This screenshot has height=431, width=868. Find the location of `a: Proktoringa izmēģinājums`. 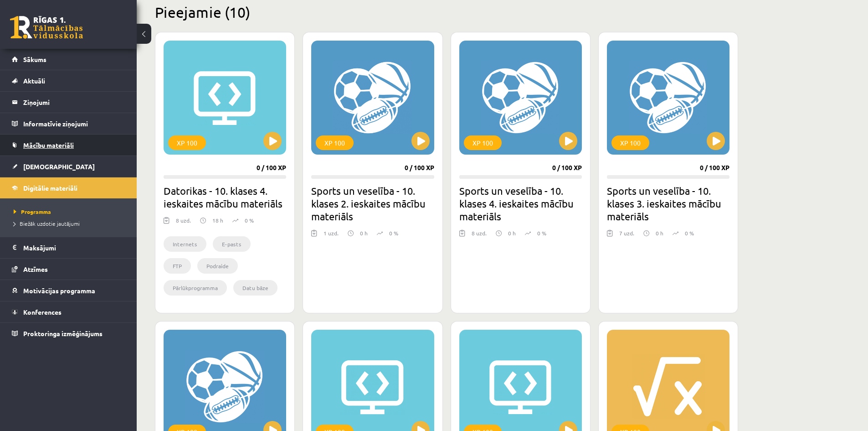

a: Proktoringa izmēģinājums is located at coordinates (69, 333).